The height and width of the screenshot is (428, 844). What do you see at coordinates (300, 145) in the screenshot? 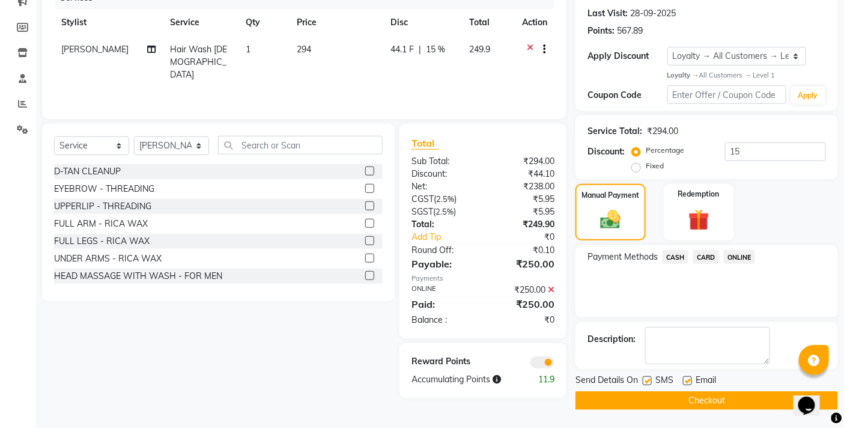
I see `input: Search or Scan` at bounding box center [300, 145].